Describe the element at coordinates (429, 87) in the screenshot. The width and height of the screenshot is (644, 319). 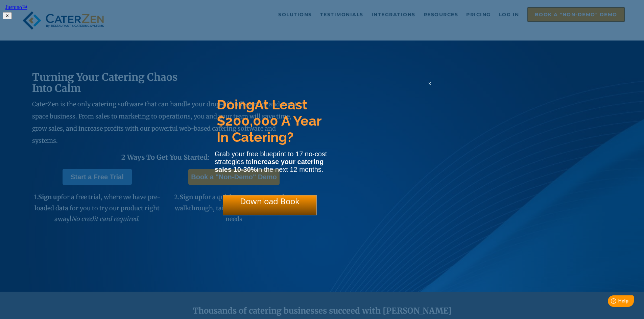
I see `div: x` at that location.